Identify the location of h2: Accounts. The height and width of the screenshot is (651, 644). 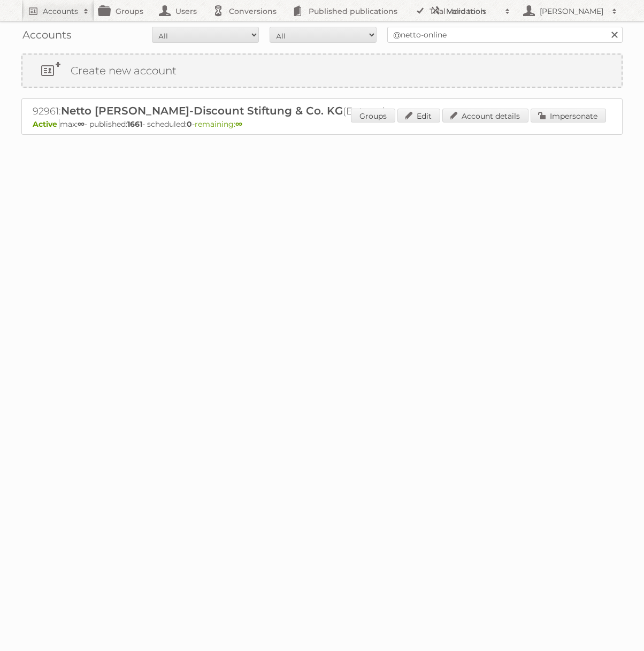
(61, 11).